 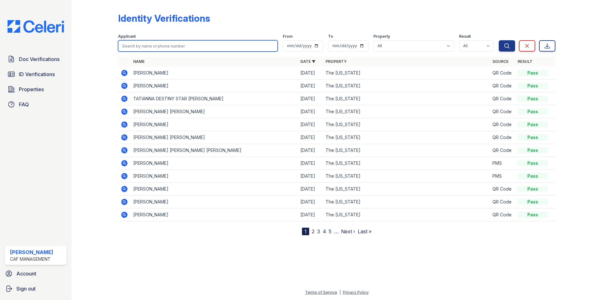 I want to click on span: FAQ, so click(x=24, y=105).